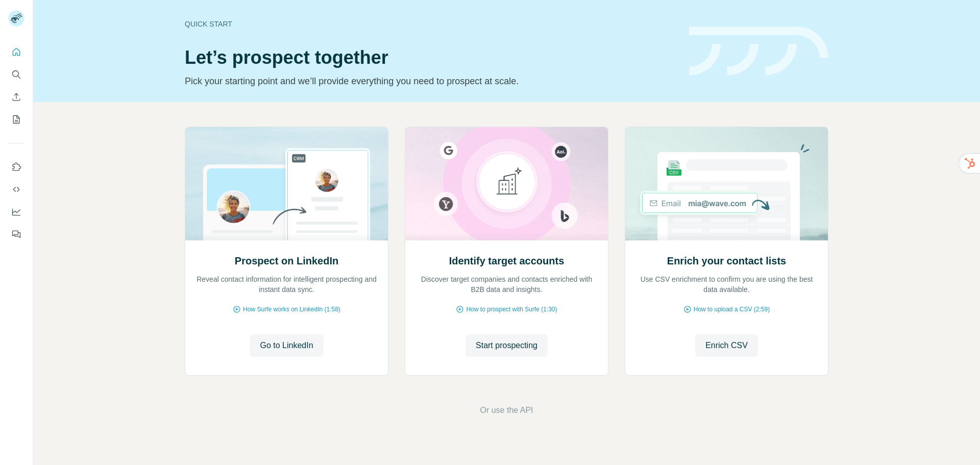  I want to click on button: Or use the API, so click(506, 410).